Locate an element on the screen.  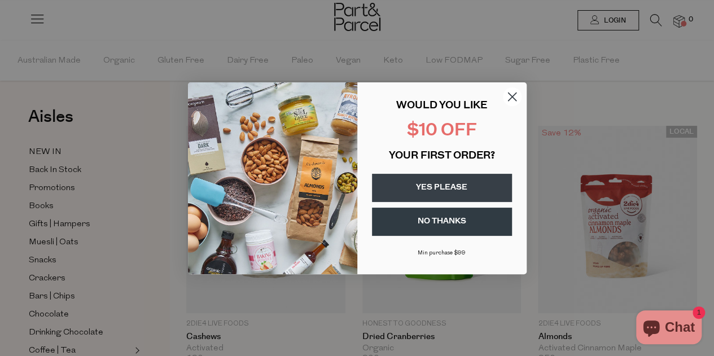
inbox-online-store-chat: Shopify online store chat is located at coordinates (669, 329).